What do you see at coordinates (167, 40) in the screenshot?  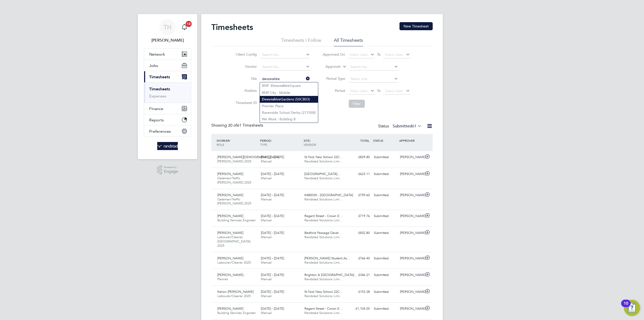 I see `span: Tom Heath` at bounding box center [167, 40].